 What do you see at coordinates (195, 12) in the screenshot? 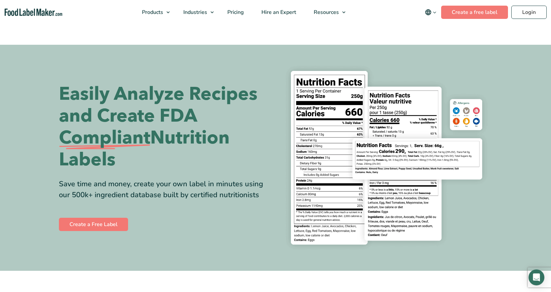
I see `span: Industries` at bounding box center [195, 12].